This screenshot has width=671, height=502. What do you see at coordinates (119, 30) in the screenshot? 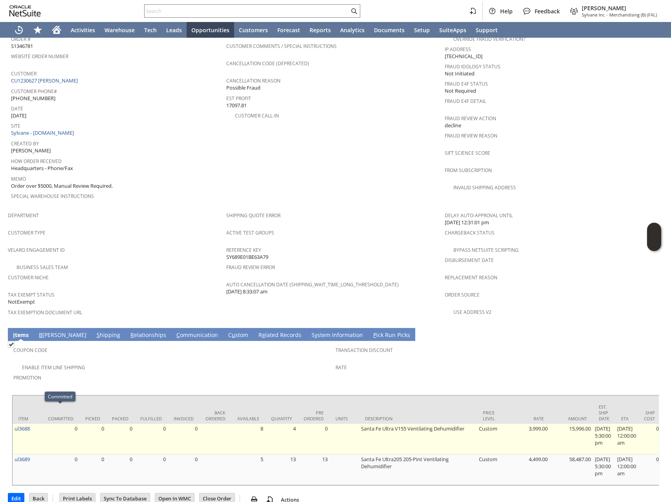
I see `span: Warehouse` at bounding box center [119, 30].